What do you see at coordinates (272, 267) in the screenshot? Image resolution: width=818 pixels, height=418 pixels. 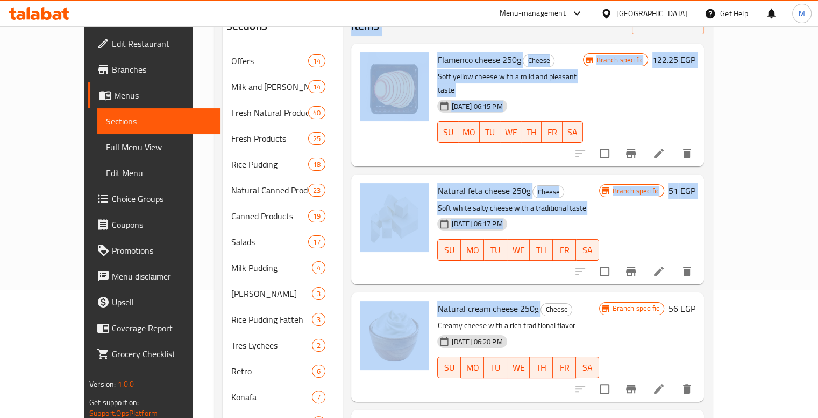 I see `span: Milk Pudding` at bounding box center [272, 267].